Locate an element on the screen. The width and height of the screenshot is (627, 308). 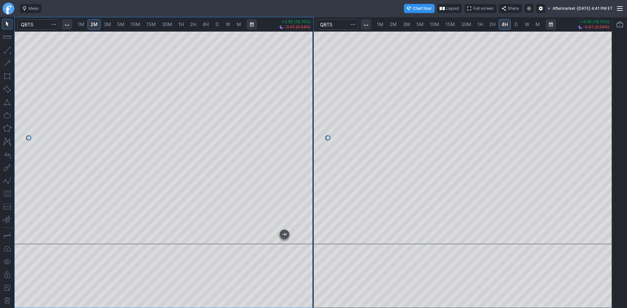
button: XABCD is located at coordinates (7, 142).